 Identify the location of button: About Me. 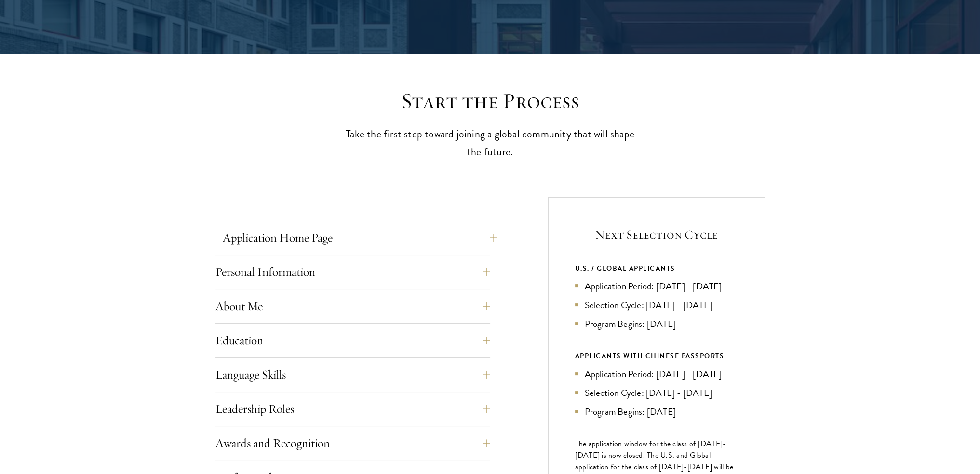
(353, 306).